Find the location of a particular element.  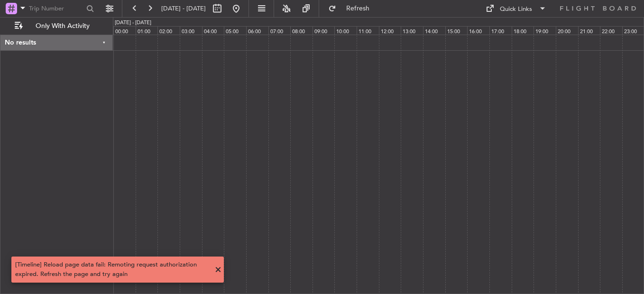

div: 07:00 is located at coordinates (279, 31).